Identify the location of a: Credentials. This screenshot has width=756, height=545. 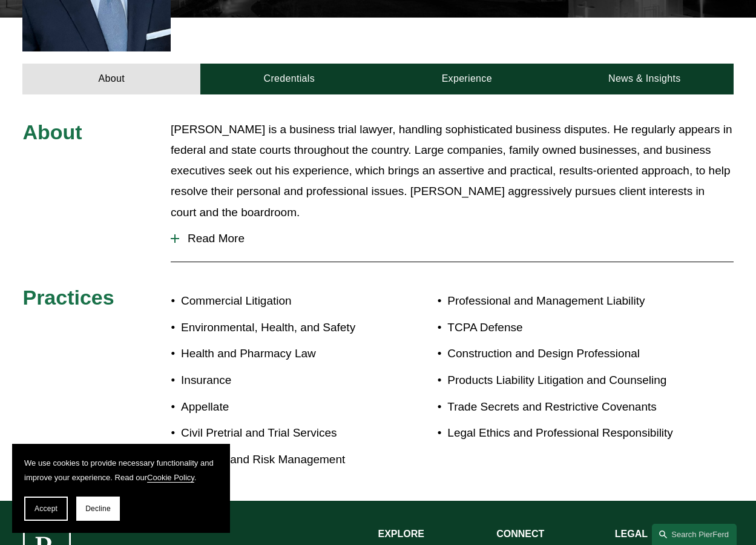
(289, 79).